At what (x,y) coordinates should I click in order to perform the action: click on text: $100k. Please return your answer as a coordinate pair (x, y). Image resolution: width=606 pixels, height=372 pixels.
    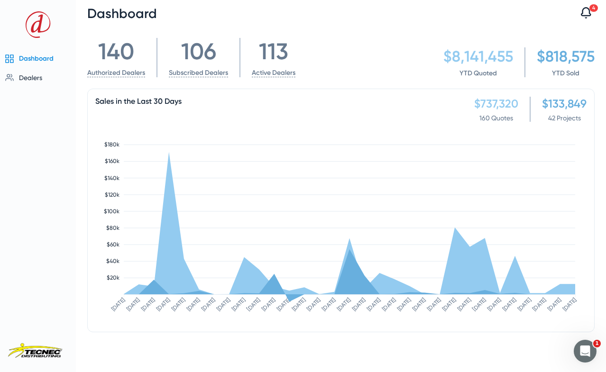
    Looking at the image, I should click on (111, 211).